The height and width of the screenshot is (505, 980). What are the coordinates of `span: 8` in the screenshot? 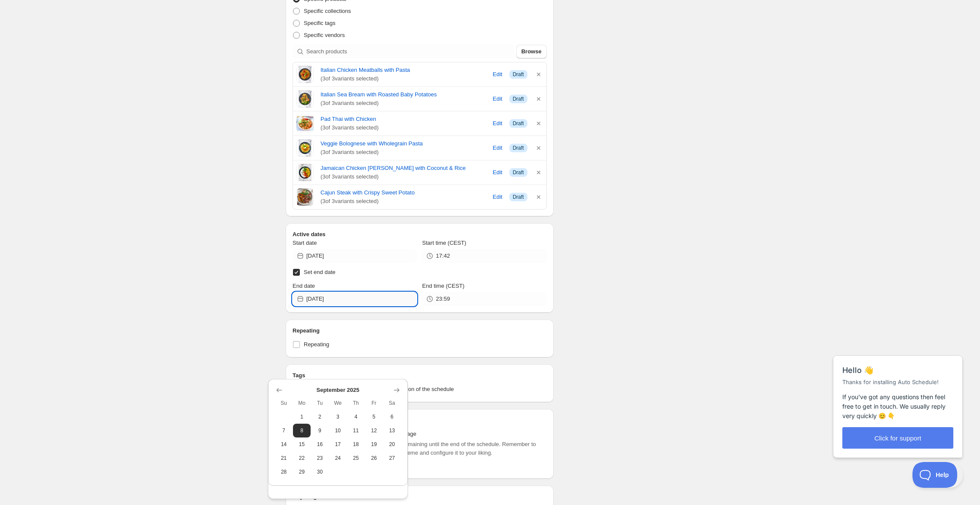 It's located at (302, 431).